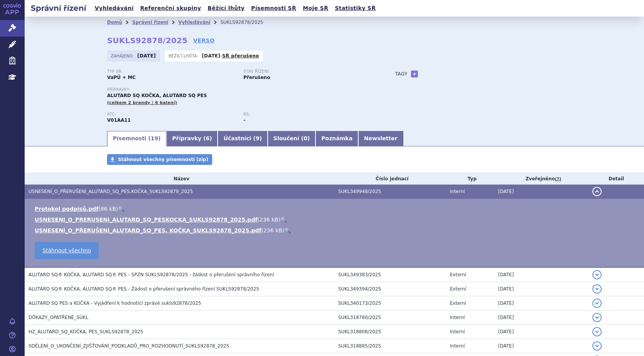  I want to click on a: Stáhnout všechny písemnosti (zip), so click(159, 159).